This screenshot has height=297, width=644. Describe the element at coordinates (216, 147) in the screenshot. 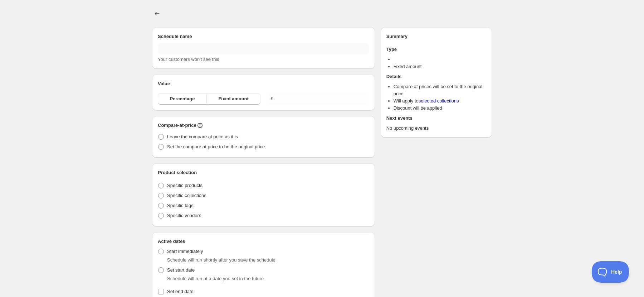

I see `span: Set the compare at price to be the original price` at that location.